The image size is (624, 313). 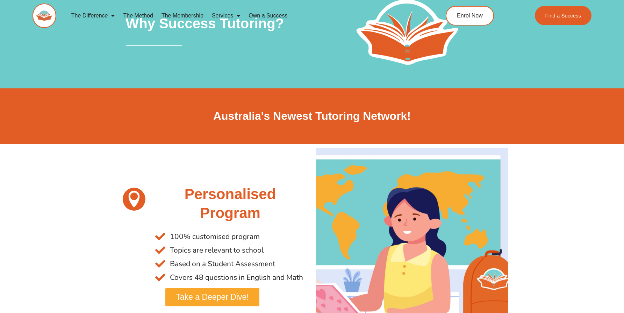 I want to click on span: Enrol Now, so click(x=470, y=16).